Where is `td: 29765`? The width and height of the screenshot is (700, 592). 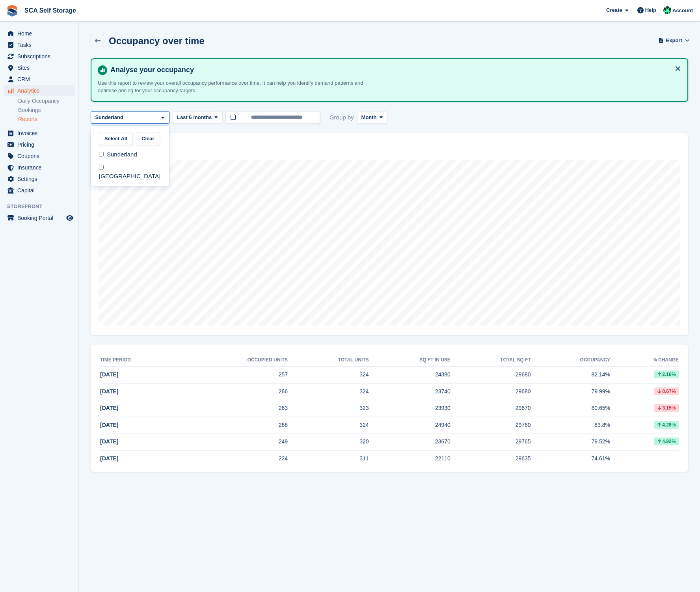 td: 29765 is located at coordinates (491, 442).